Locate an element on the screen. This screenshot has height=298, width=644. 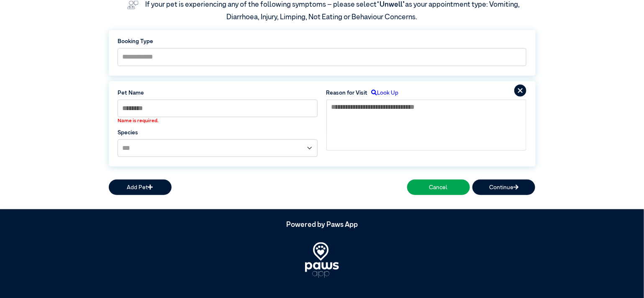
img: PawsApp is located at coordinates (322, 260).